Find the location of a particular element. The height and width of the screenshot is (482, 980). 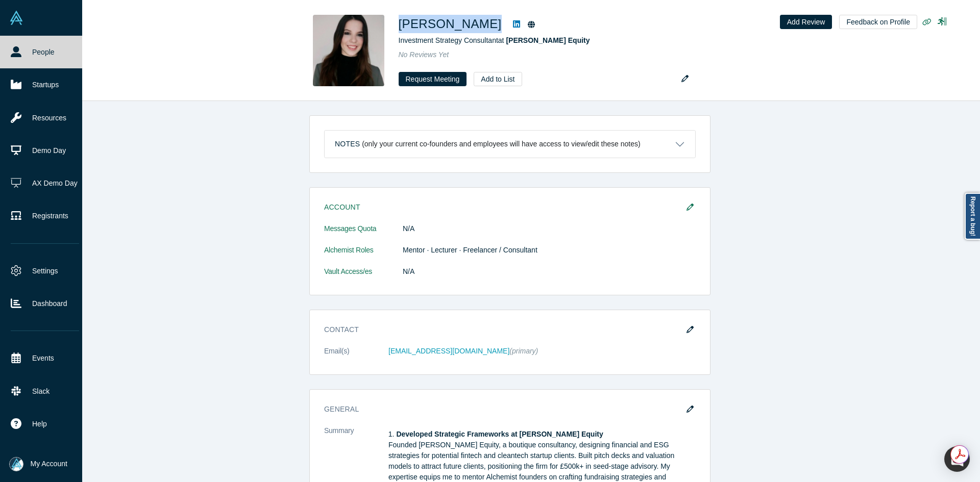

img: Alchemist Vault Logo is located at coordinates (16, 18).